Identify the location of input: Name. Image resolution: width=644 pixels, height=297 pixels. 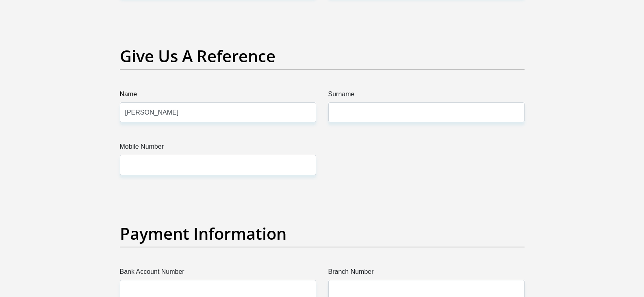
(218, 112).